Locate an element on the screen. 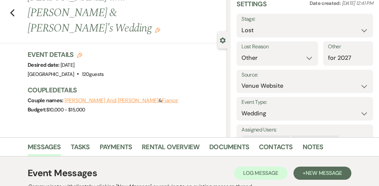 This screenshot has height=186, width=379. button: Edit is located at coordinates (157, 30).